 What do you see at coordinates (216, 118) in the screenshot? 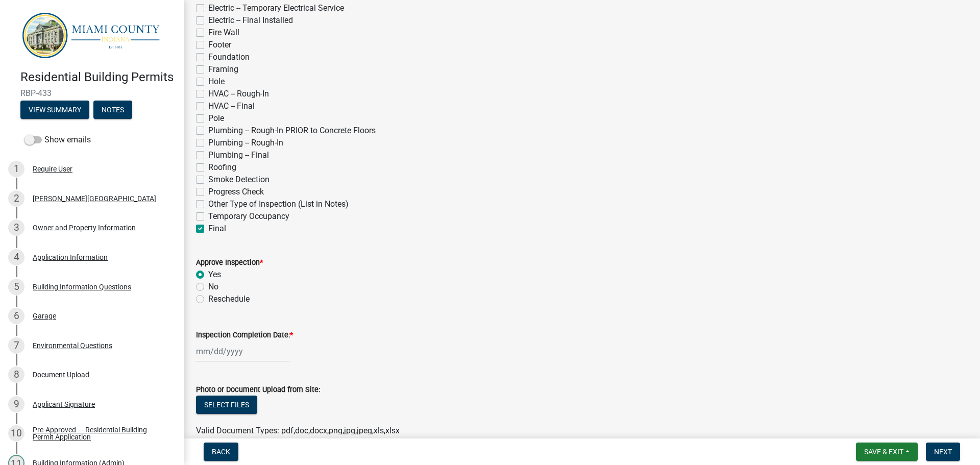
I see `label: Pole` at bounding box center [216, 118].